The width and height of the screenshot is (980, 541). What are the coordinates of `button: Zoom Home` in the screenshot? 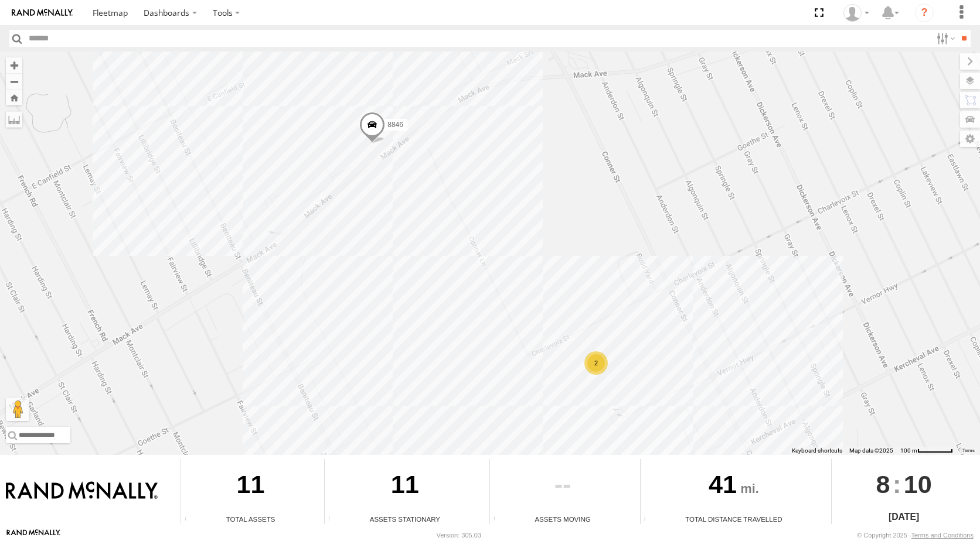 It's located at (14, 98).